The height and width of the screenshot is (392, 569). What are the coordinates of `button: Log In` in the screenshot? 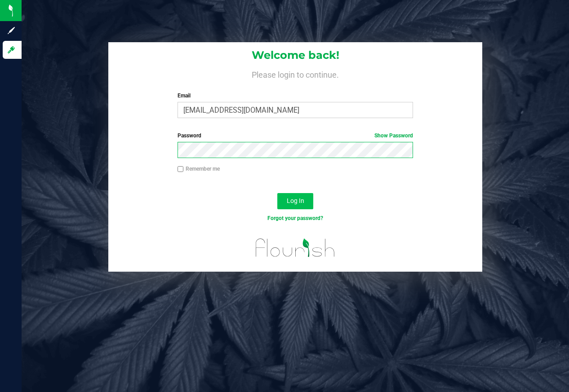 It's located at (295, 201).